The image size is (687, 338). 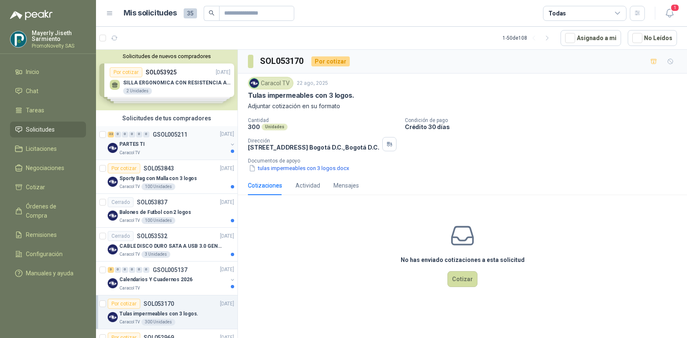 I want to click on p: Calendarios Y Cuadernos 2026, so click(x=156, y=280).